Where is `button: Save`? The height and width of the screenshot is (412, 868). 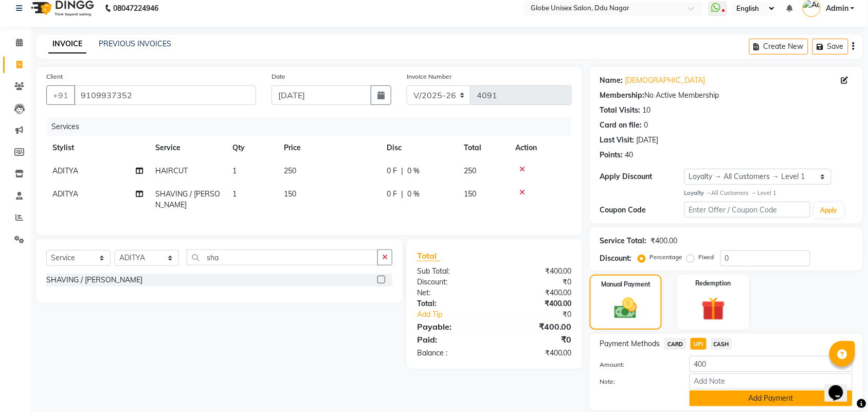 button: Save is located at coordinates (830, 46).